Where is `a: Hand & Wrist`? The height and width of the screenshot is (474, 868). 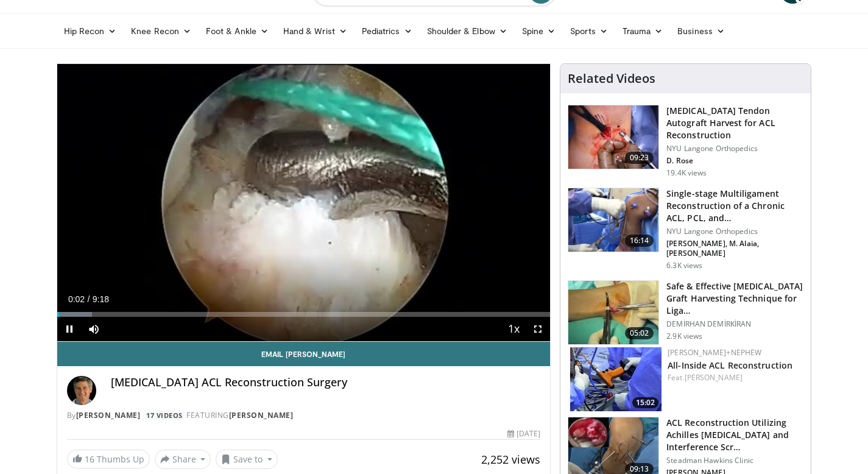
a: Hand & Wrist is located at coordinates (315, 31).